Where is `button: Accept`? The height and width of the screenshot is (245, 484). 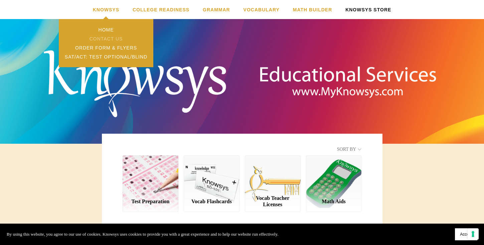
button: Accept is located at coordinates (466, 234).